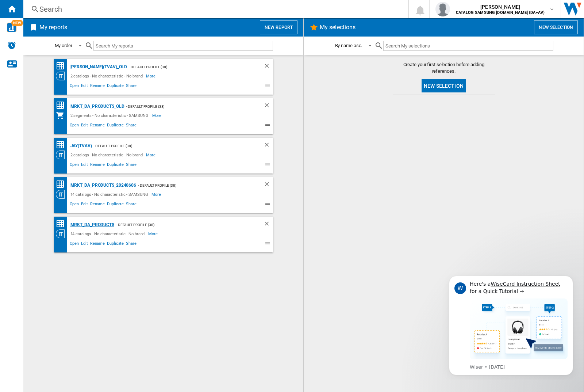  What do you see at coordinates (62, 116) in the screenshot?
I see `div: My Assortment` at bounding box center [62, 116].